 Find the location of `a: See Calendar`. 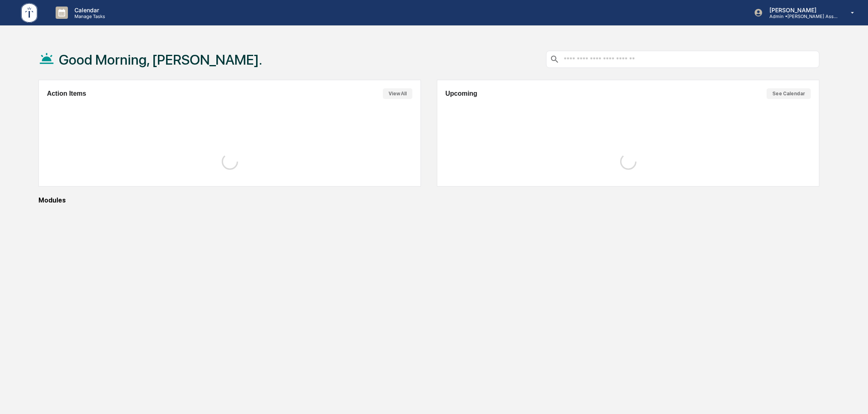

a: See Calendar is located at coordinates (789, 94).